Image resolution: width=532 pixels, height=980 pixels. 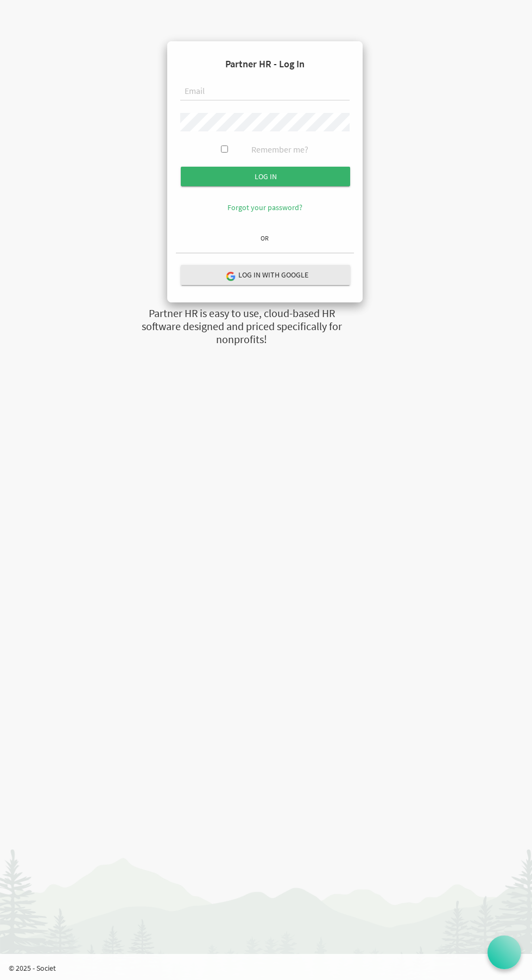 What do you see at coordinates (265, 64) in the screenshot?
I see `h4: Partner HR - Log In` at bounding box center [265, 64].